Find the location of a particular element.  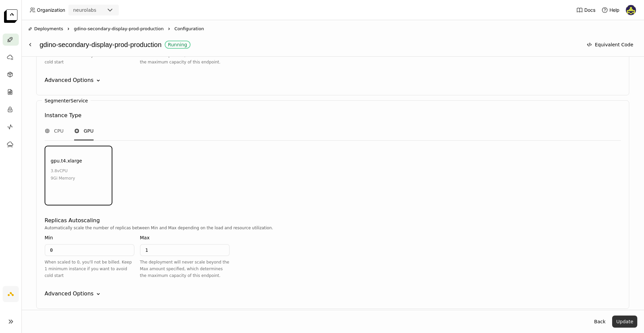

div: 9Gi Memory is located at coordinates (63, 178).